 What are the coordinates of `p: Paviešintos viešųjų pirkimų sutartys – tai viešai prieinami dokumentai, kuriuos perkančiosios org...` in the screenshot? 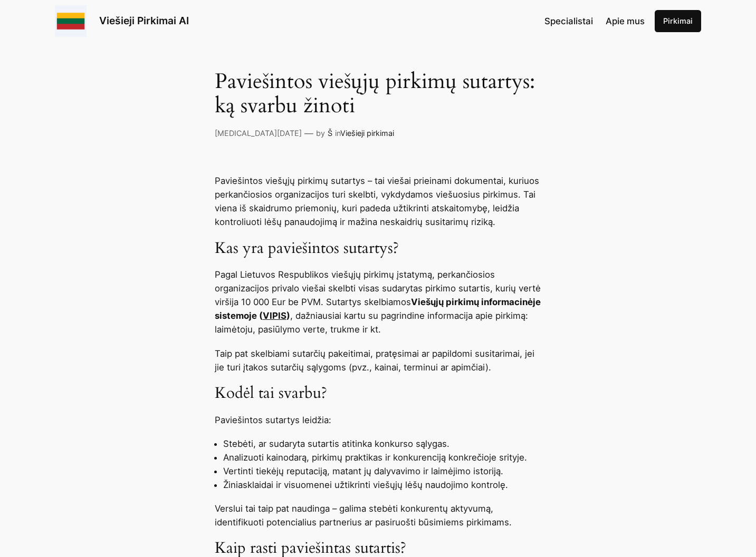 It's located at (378, 201).